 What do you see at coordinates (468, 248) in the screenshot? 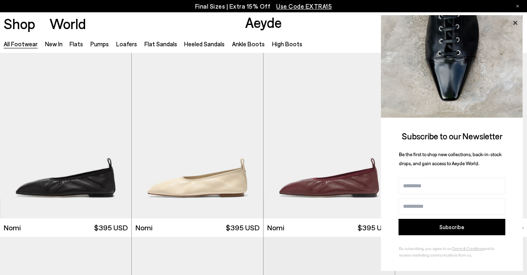
I see `a: Terms & Conditions` at bounding box center [468, 248].